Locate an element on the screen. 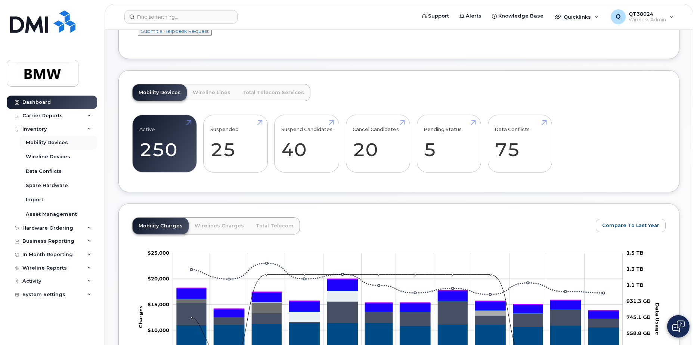 This screenshot has height=345, width=697. img: Open chat is located at coordinates (678, 326).